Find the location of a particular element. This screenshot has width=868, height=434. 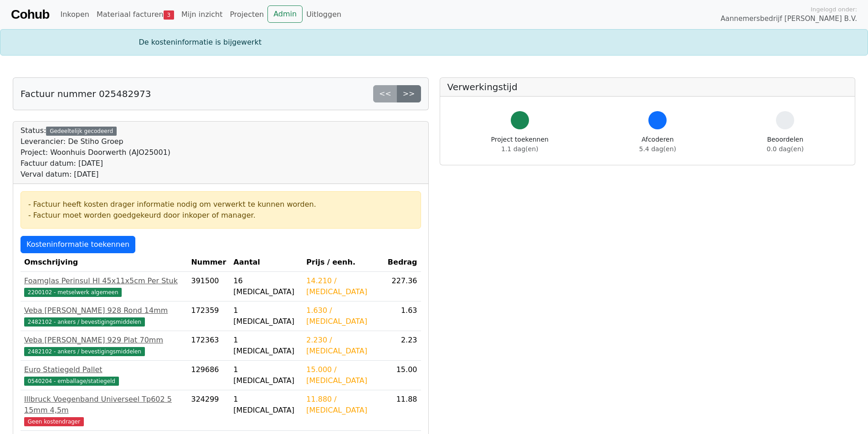

a: Materiaal facturen3 is located at coordinates (135, 15).